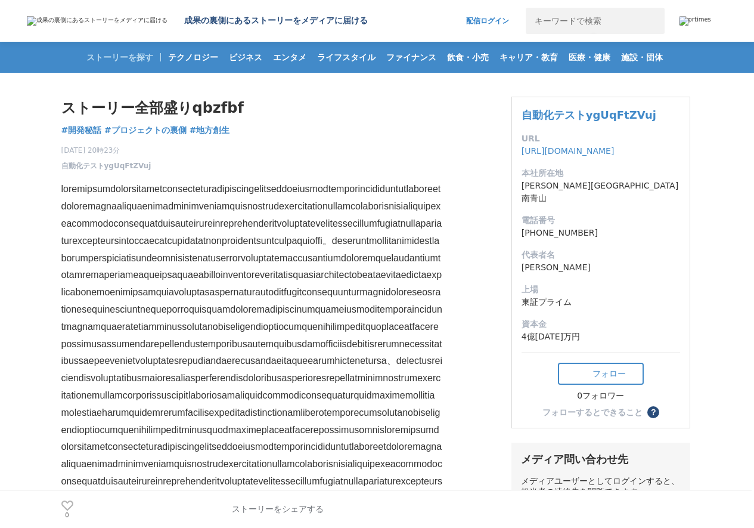 The height and width of the screenshot is (528, 754). I want to click on a: ファイナンス, so click(411, 57).